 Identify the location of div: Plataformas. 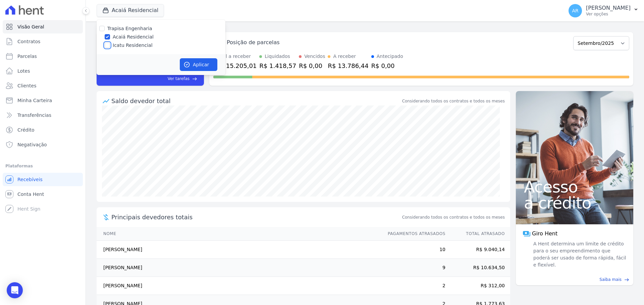
(42, 166).